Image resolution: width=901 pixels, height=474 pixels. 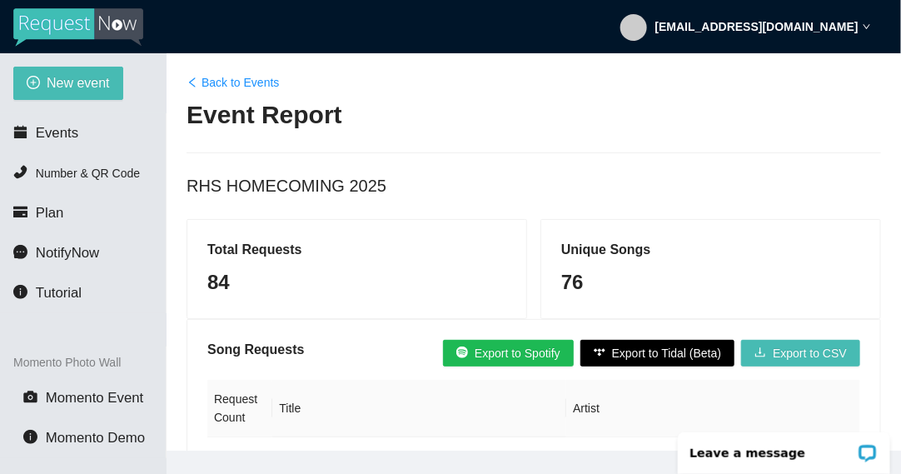 I want to click on span: message, so click(x=20, y=252).